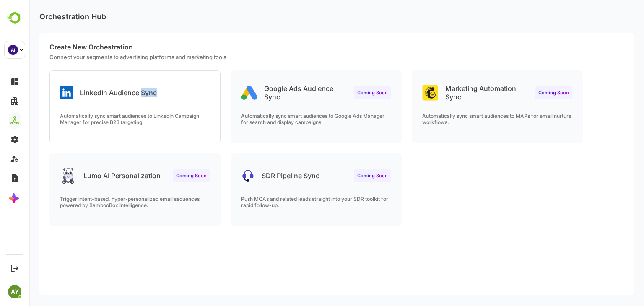 The image size is (644, 306). Describe the element at coordinates (313, 47) in the screenshot. I see `p: Create New Orchestration` at that location.